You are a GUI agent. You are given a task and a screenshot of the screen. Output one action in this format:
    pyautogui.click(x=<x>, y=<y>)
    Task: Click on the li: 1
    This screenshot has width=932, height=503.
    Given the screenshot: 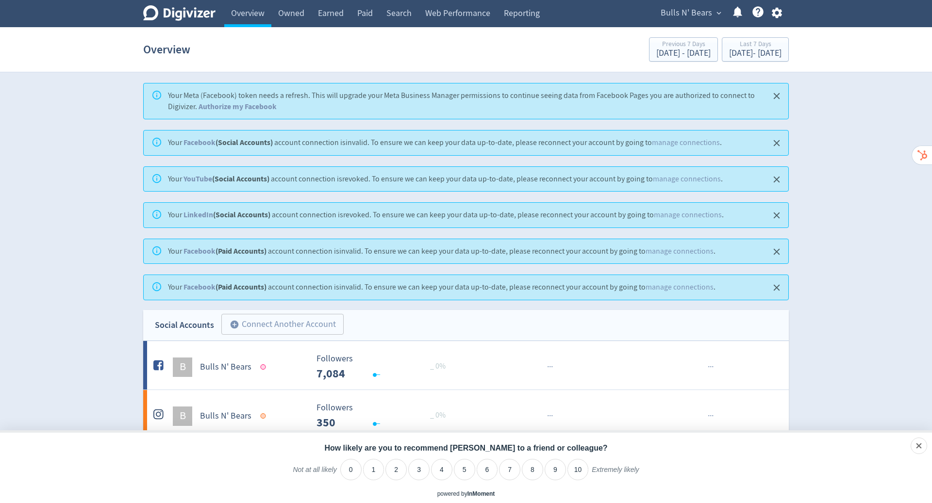 What is the action you would take?
    pyautogui.click(x=374, y=470)
    